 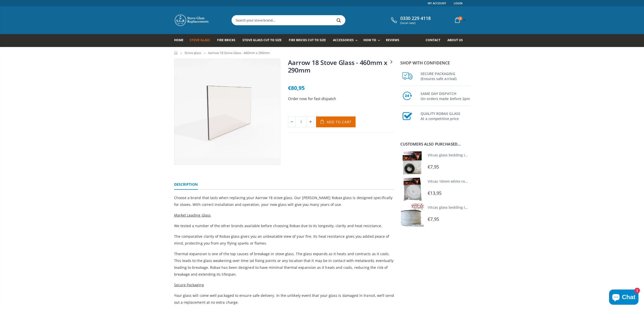 What do you see at coordinates (317, 20) in the screenshot?
I see `input: Search your stove brand...` at bounding box center [317, 20].